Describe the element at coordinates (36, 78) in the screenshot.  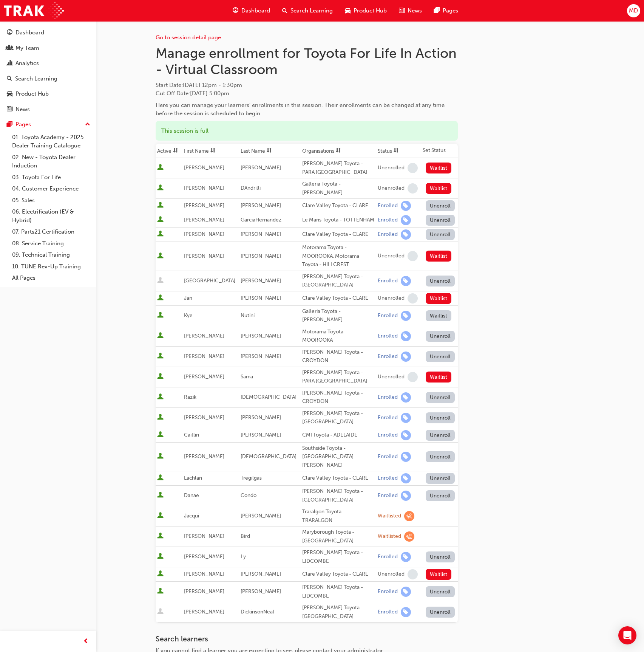
I see `div: Search Learning` at that location.